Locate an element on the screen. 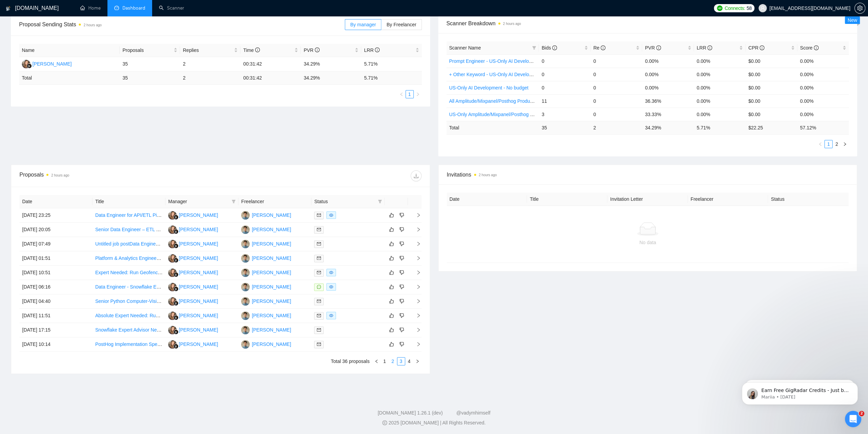 This screenshot has height=434, width=868. a: searchScanner is located at coordinates (171, 8).